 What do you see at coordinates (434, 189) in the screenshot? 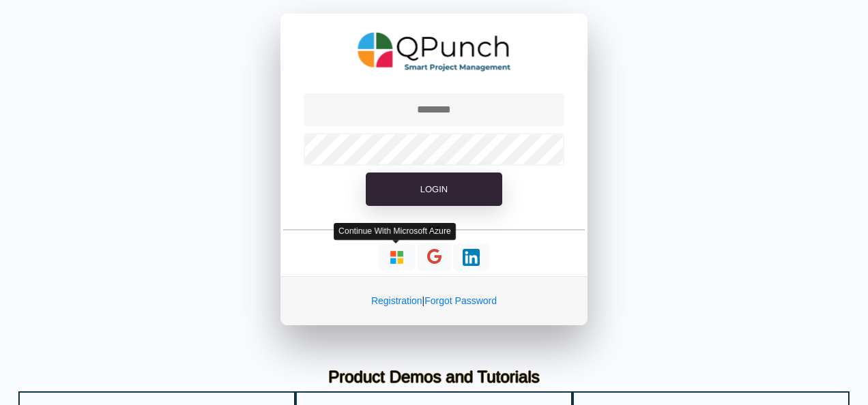
I see `button: Login` at bounding box center [434, 189].